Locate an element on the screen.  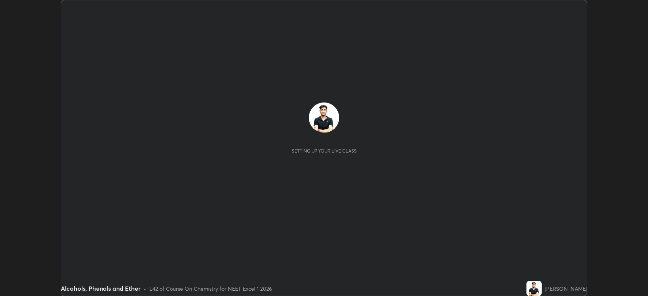
div: Setting up your live class is located at coordinates (324, 151).